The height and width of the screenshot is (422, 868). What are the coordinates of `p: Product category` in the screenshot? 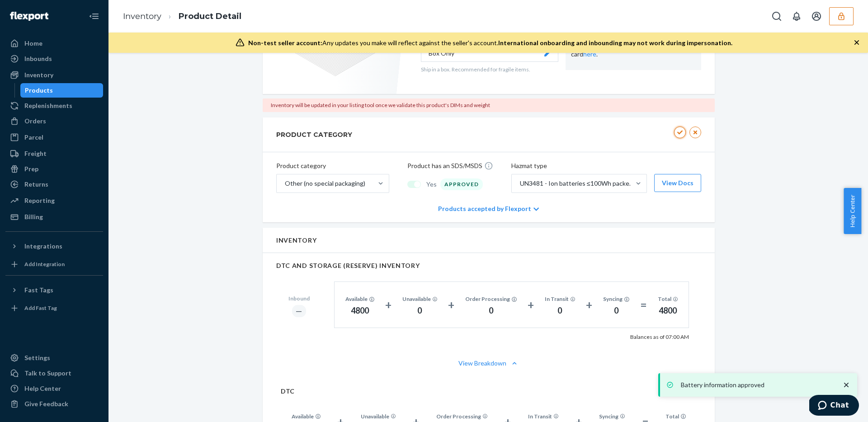 It's located at (332, 166).